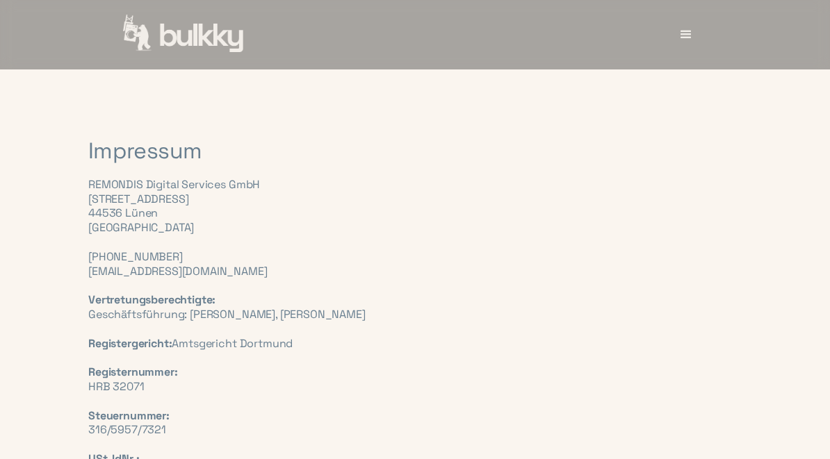  What do you see at coordinates (152, 300) in the screenshot?
I see `strong: Vertretungsberechtigte: ‍` at bounding box center [152, 300].